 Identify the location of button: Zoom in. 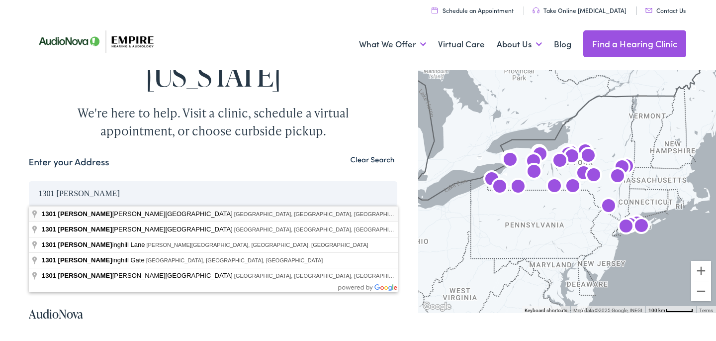
(701, 271).